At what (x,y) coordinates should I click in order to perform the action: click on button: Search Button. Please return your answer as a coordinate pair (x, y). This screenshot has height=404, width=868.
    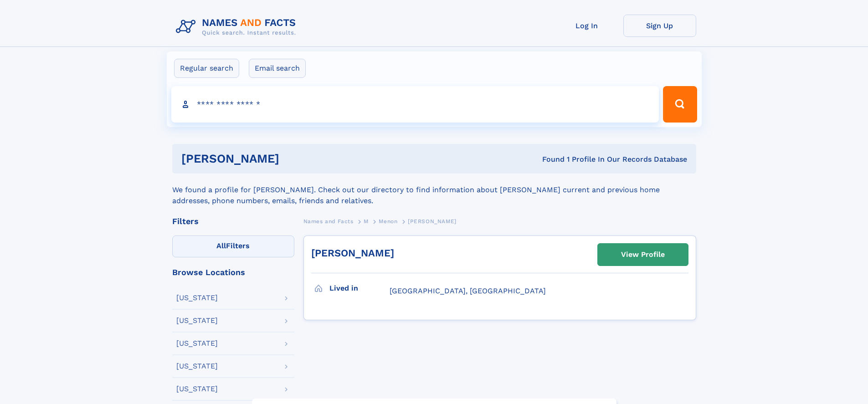
    Looking at the image, I should click on (680, 104).